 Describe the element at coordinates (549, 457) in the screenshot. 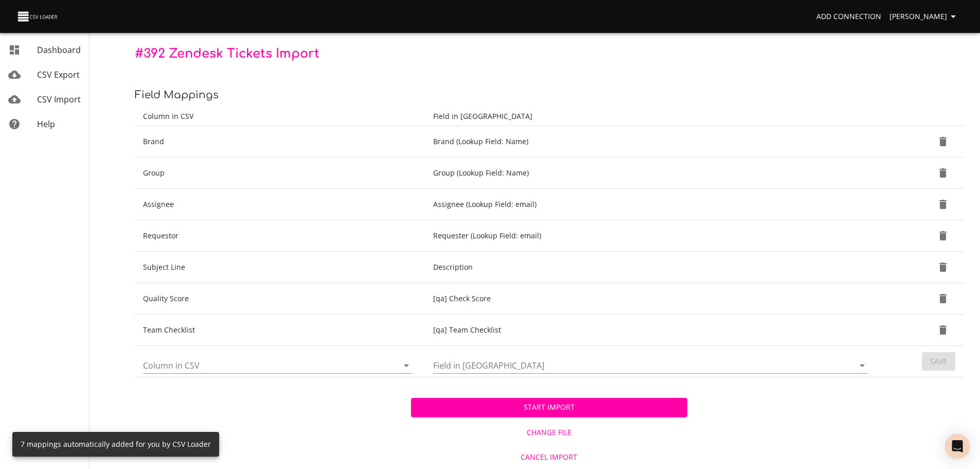

I see `span: Cancel Import` at that location.